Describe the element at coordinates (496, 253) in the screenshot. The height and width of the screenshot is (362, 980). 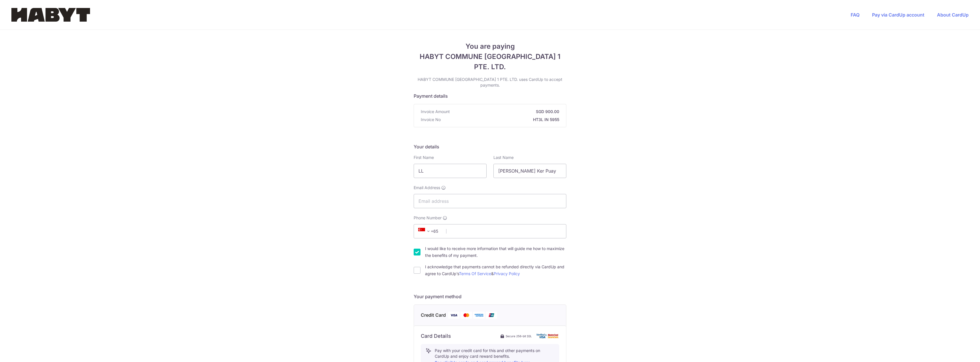
I see `label: I would like to receive more information that will guide me how to maximize the benefits of my pa...` at that location.